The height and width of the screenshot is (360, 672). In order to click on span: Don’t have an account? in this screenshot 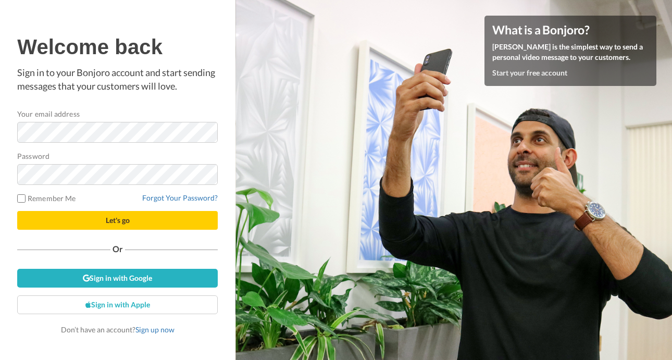, I will do `click(118, 329)`.